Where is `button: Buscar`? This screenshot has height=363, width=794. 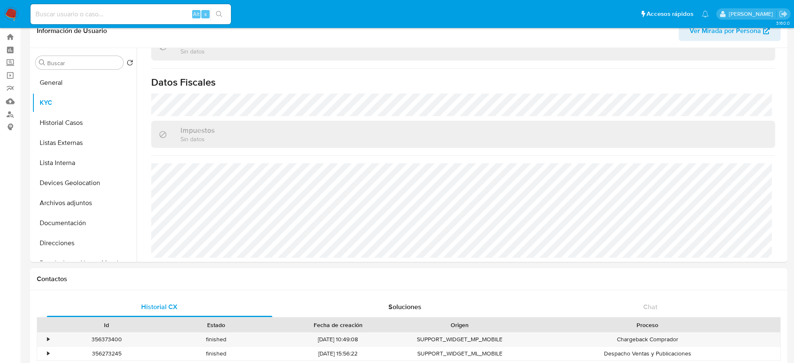 button: Buscar is located at coordinates (42, 63).